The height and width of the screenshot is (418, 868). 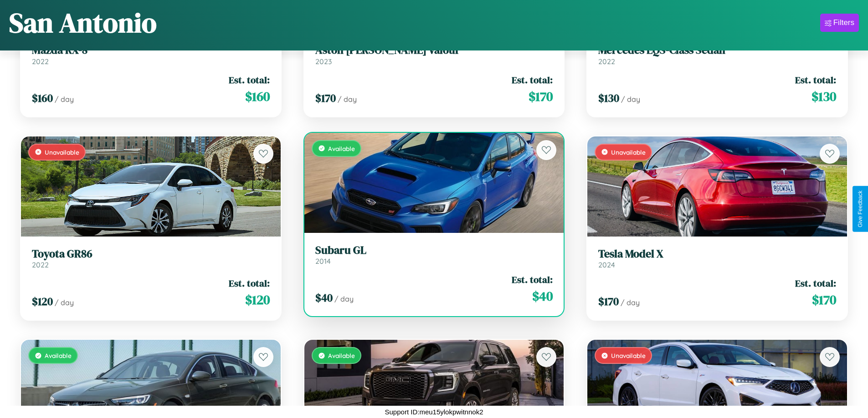 I want to click on div: Filters, so click(x=844, y=23).